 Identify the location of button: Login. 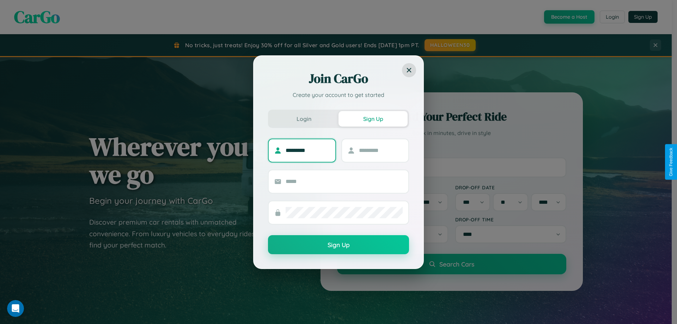
(304, 119).